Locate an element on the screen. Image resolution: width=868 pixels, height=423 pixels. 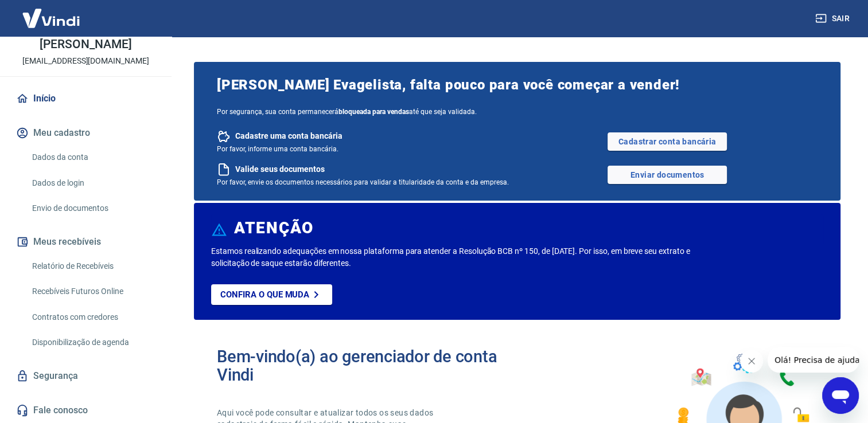
span: Por favor, informe uma conta bancária. is located at coordinates (277, 149).